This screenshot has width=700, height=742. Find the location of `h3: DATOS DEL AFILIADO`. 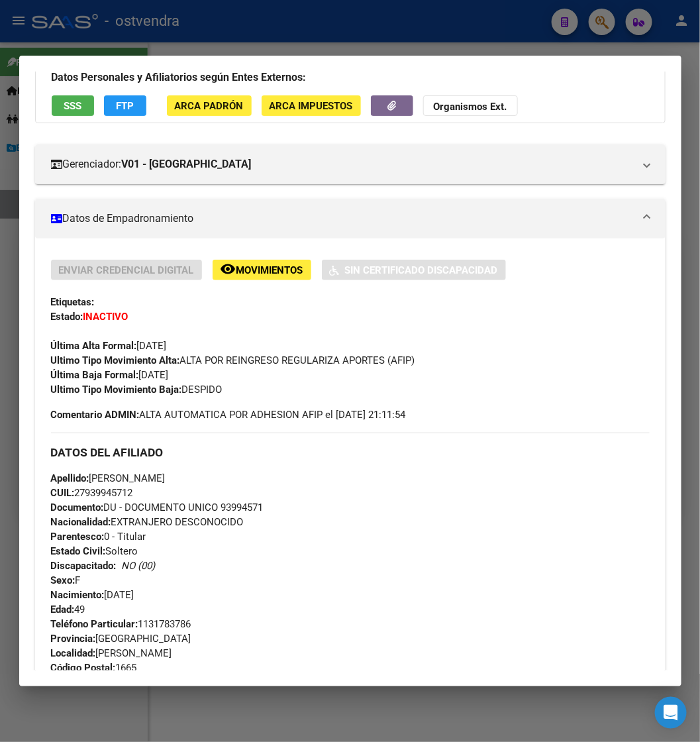

h3: DATOS DEL AFILIADO is located at coordinates (350, 453).